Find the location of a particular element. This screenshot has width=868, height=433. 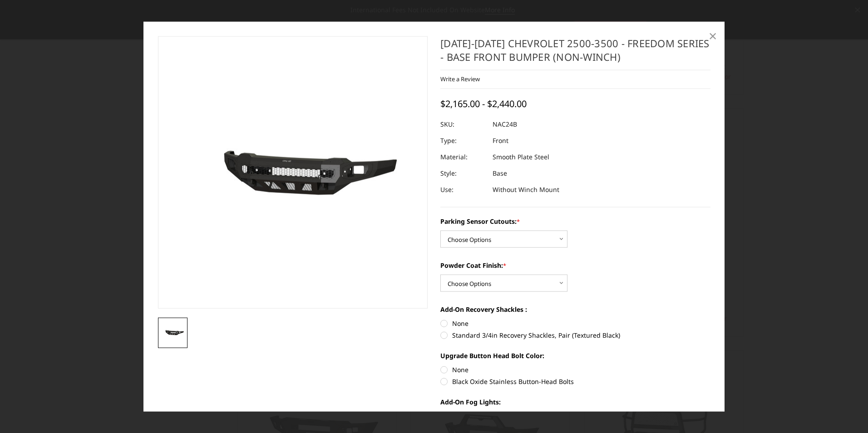

dd: Front is located at coordinates (500, 141).